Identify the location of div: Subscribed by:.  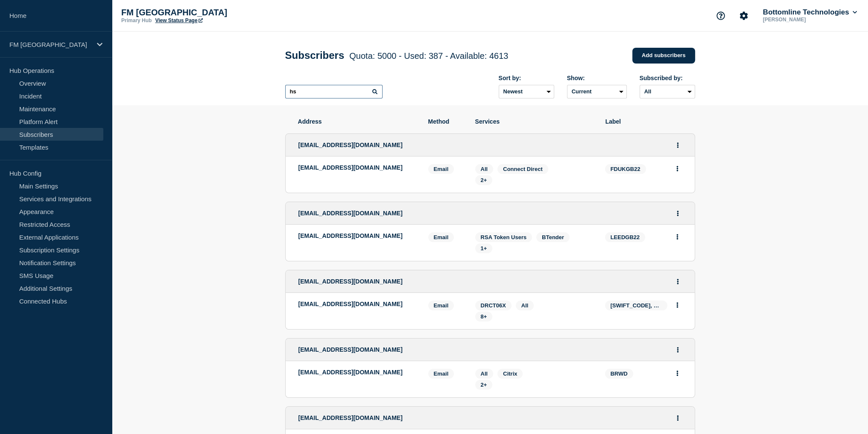
(667, 78).